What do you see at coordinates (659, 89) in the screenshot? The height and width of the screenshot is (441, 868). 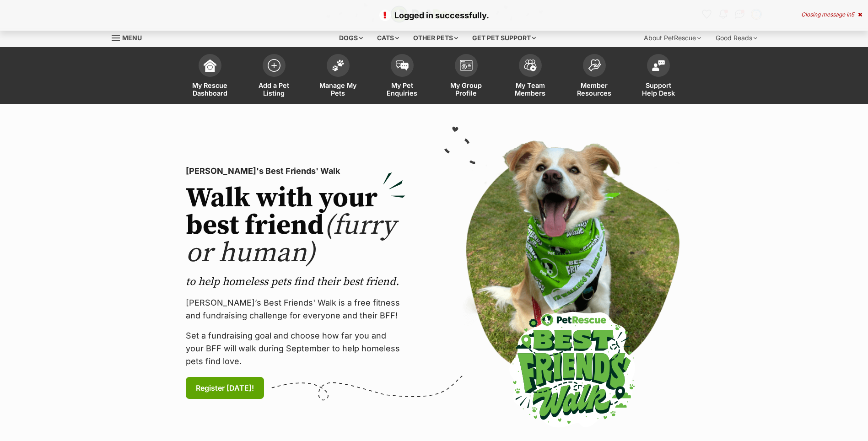 I see `span: Support Help Desk` at bounding box center [659, 89].